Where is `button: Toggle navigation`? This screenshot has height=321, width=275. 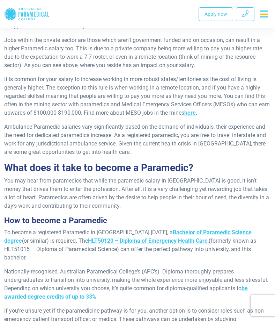
button: Toggle navigation is located at coordinates (264, 14).